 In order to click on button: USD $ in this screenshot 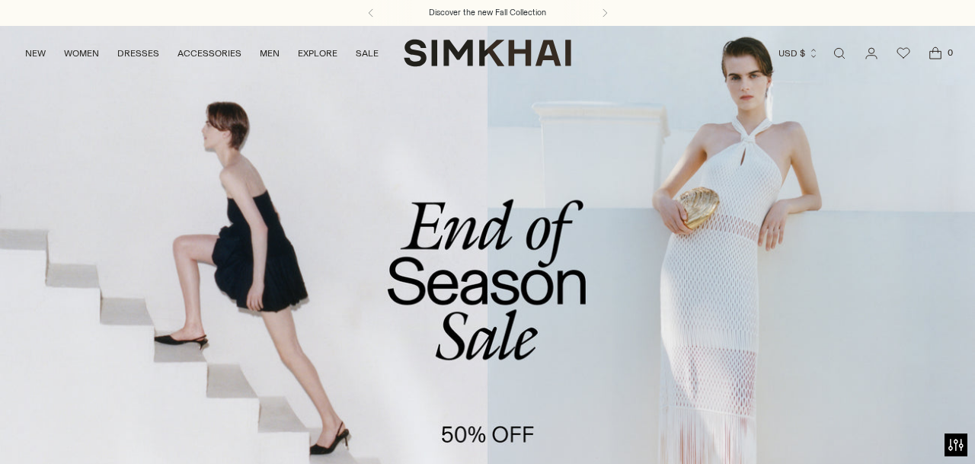, I will do `click(798, 53)`.